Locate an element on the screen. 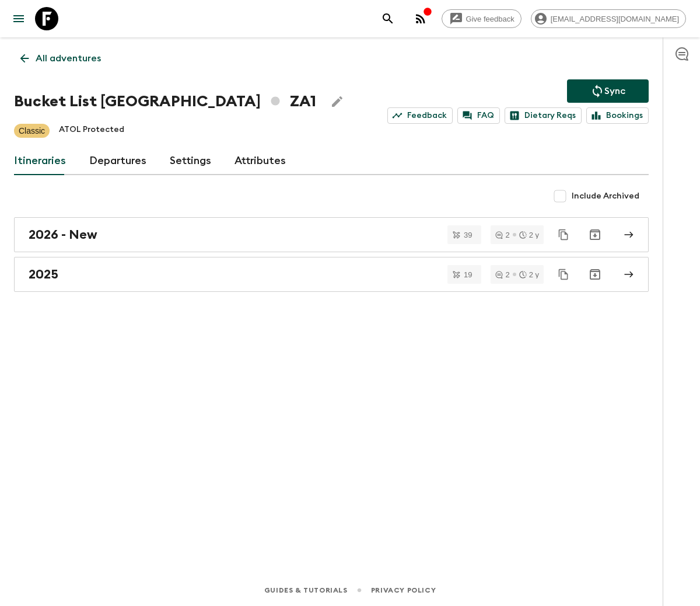  span: 19 is located at coordinates (468, 274).